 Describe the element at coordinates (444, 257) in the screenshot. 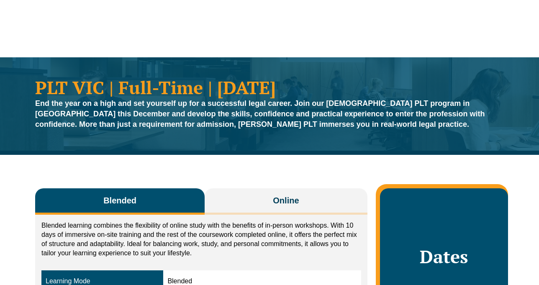

I see `h2: Dates` at that location.